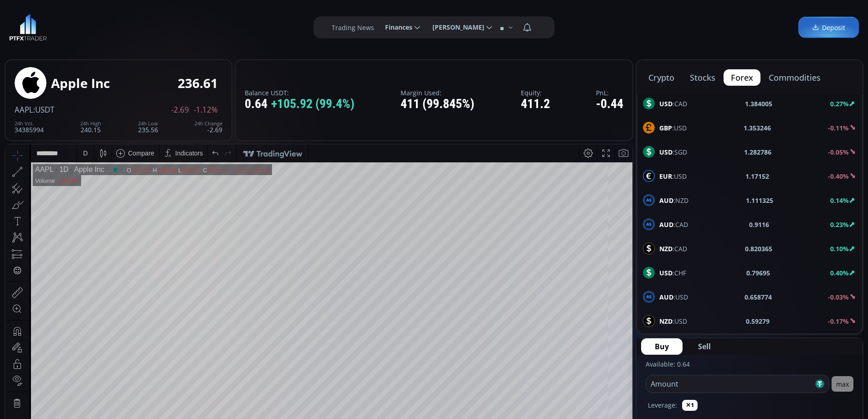  I want to click on div: 0.64, so click(299, 104).